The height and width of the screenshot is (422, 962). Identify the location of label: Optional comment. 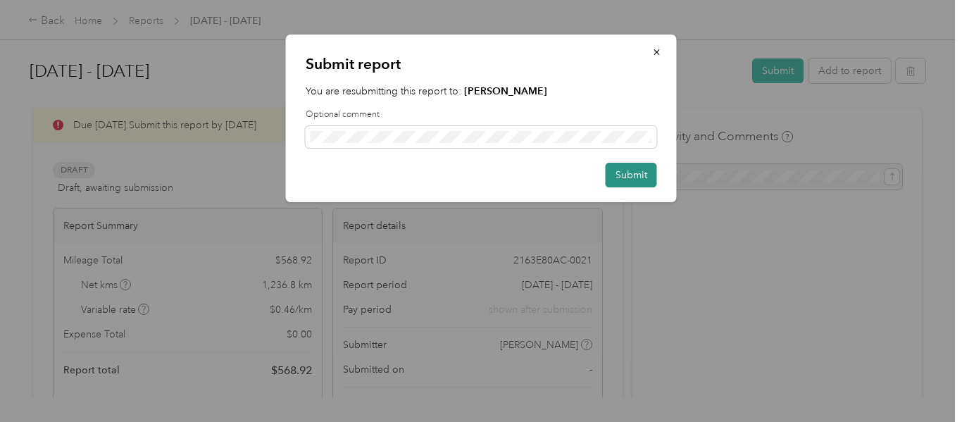
(481, 115).